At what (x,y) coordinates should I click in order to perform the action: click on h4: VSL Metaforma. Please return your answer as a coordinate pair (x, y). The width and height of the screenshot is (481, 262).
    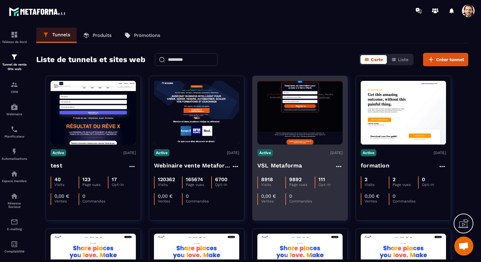
    Looking at the image, I should click on (280, 166).